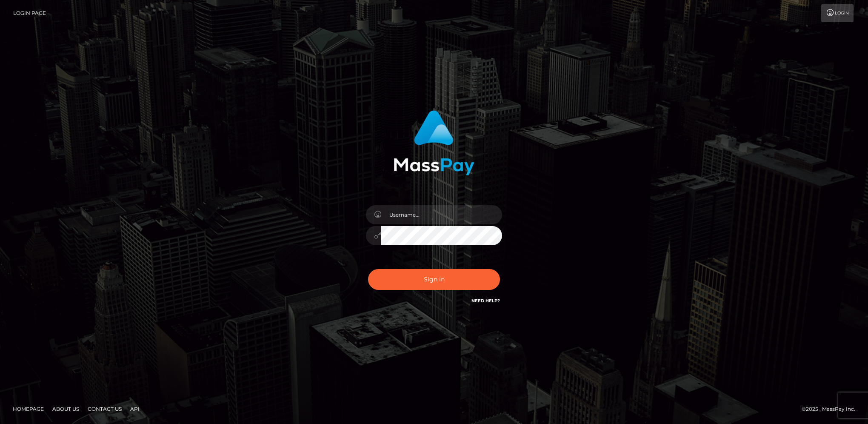 This screenshot has width=868, height=424. What do you see at coordinates (135, 408) in the screenshot?
I see `a: API` at bounding box center [135, 408].